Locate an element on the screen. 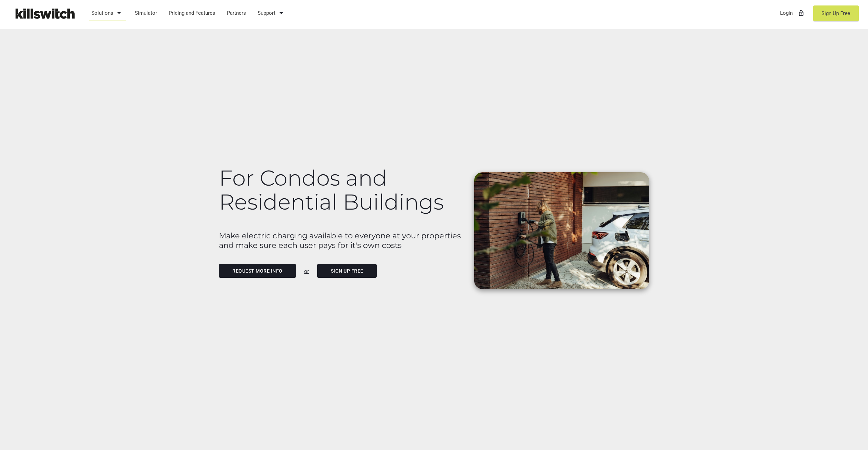  a: Support is located at coordinates (272, 13).